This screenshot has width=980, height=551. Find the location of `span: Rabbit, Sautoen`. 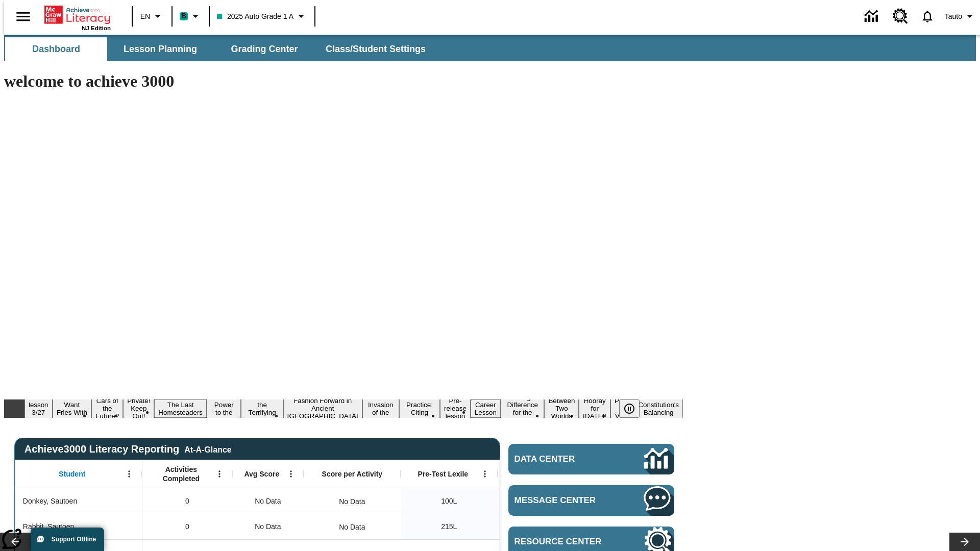

span: Rabbit, Sautoen is located at coordinates (48, 526).